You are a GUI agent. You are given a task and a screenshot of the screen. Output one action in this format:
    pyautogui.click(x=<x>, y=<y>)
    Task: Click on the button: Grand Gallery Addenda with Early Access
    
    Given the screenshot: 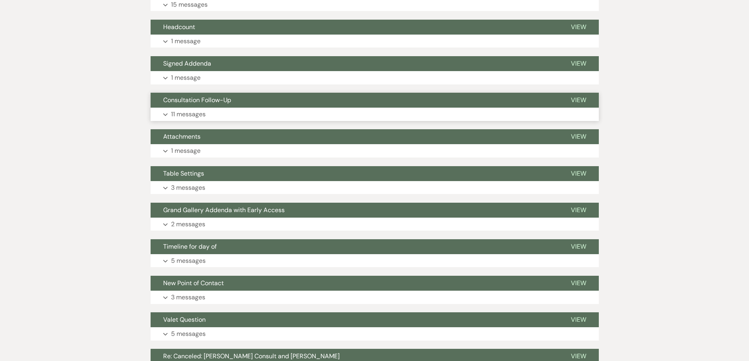 What is the action you would take?
    pyautogui.click(x=354, y=210)
    